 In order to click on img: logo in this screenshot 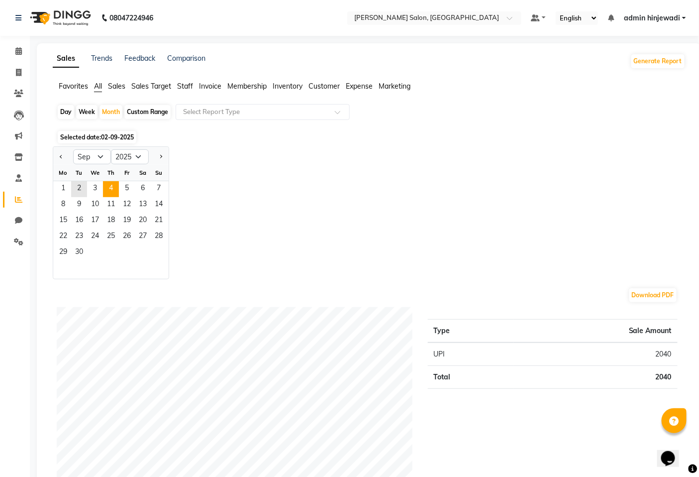, I will do `click(59, 18)`.